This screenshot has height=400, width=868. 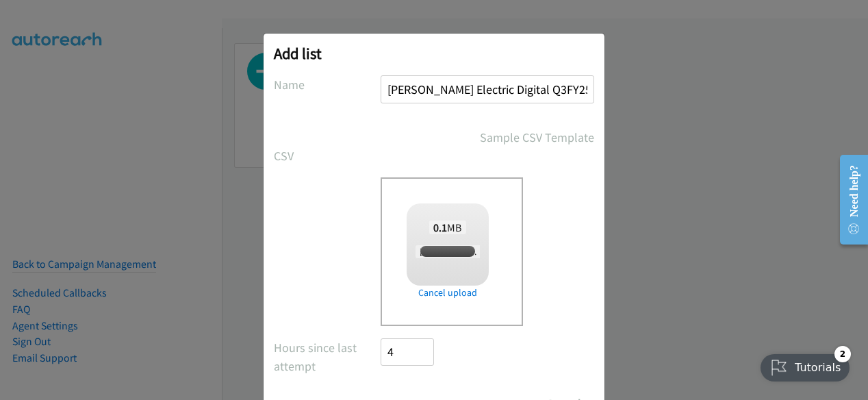 I want to click on a: Cancel upload, so click(x=448, y=292).